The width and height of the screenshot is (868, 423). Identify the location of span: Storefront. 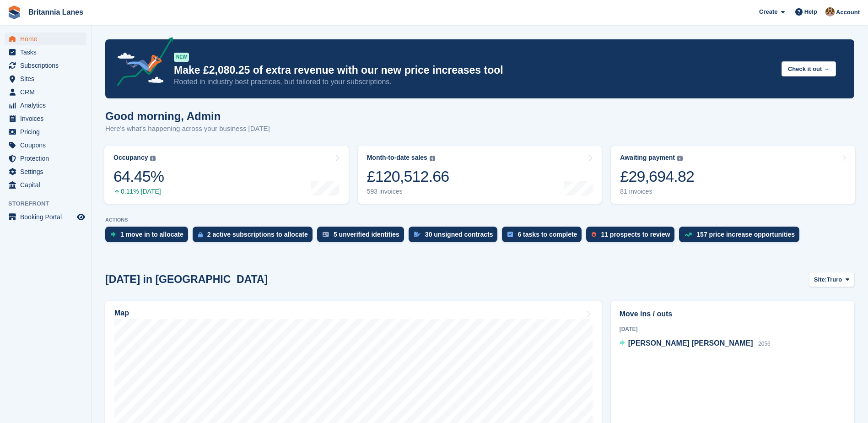
(49, 204).